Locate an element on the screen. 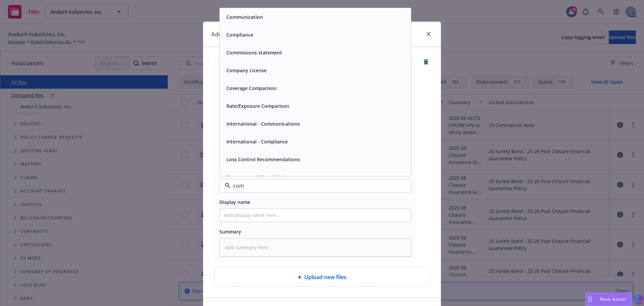  span: Summons and Complaint is located at coordinates (255, 177).